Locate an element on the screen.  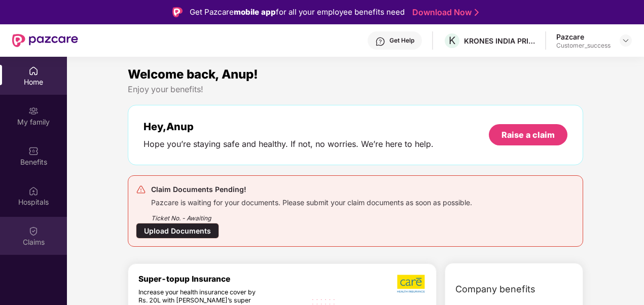
a: Download Now is located at coordinates (444, 12).